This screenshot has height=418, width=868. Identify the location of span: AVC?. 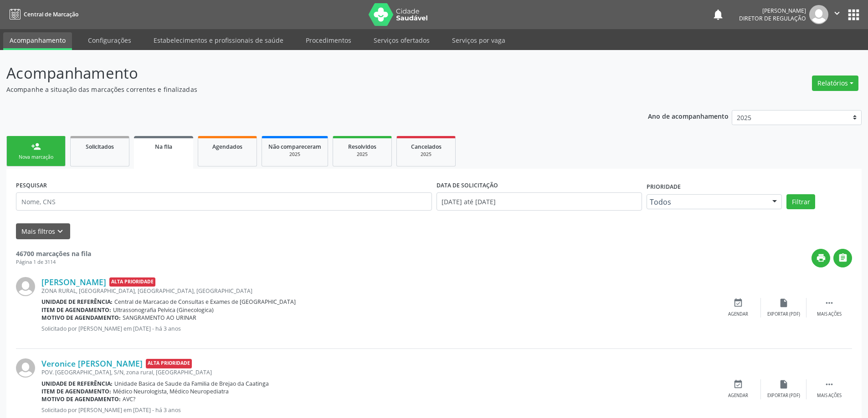
(129, 399).